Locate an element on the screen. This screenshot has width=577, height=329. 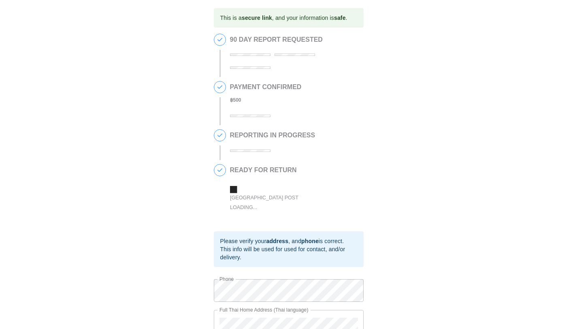
b: address is located at coordinates (277, 241).